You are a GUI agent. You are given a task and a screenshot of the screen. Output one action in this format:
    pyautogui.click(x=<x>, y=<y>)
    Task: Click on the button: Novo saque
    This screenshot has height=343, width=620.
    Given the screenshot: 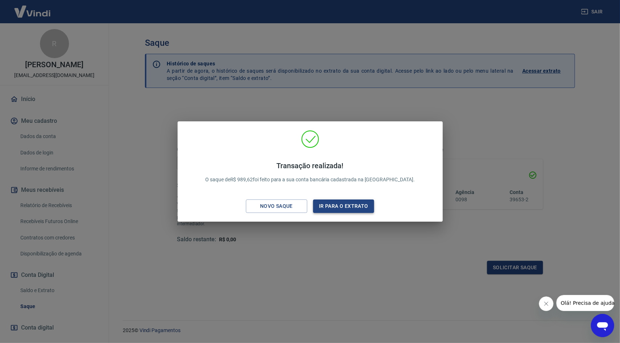 What is the action you would take?
    pyautogui.click(x=276, y=206)
    